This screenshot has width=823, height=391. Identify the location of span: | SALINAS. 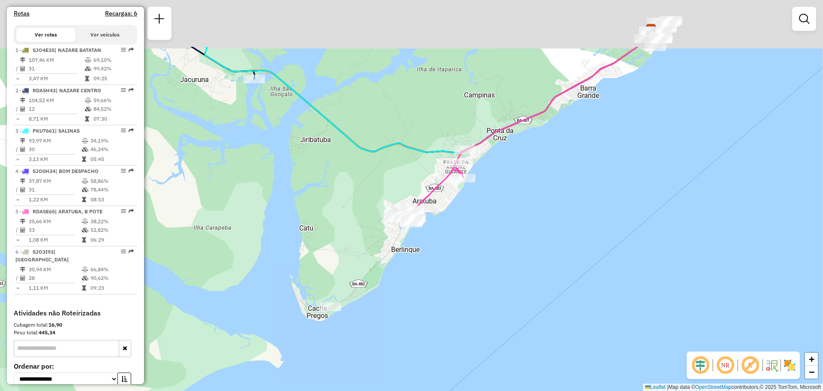
(67, 130).